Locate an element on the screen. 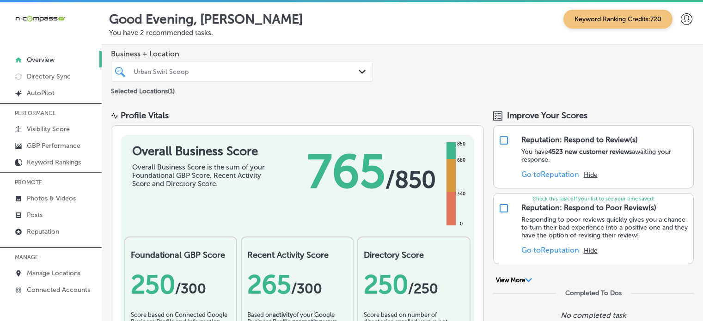 The height and width of the screenshot is (321, 703). p: GBP Performance is located at coordinates (54, 146).